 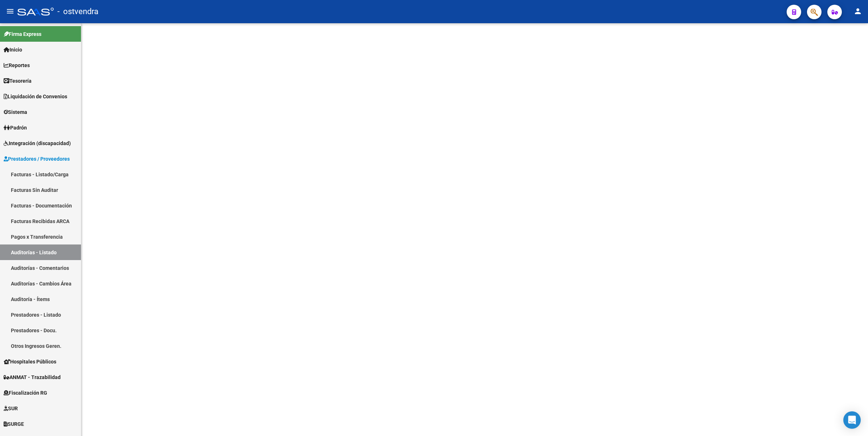 I want to click on mat-icon: menu, so click(x=10, y=11).